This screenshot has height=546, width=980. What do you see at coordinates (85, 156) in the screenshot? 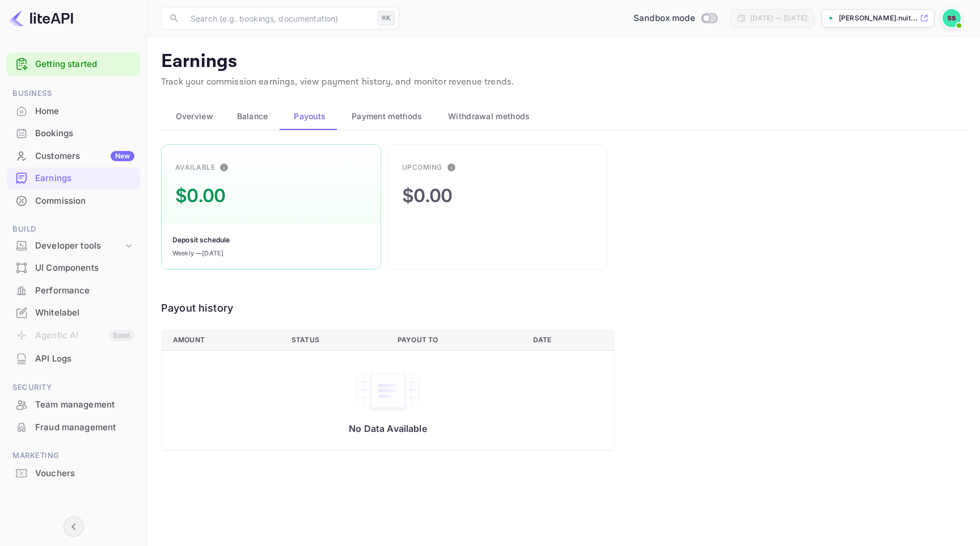
I see `div: Customers` at bounding box center [85, 156].